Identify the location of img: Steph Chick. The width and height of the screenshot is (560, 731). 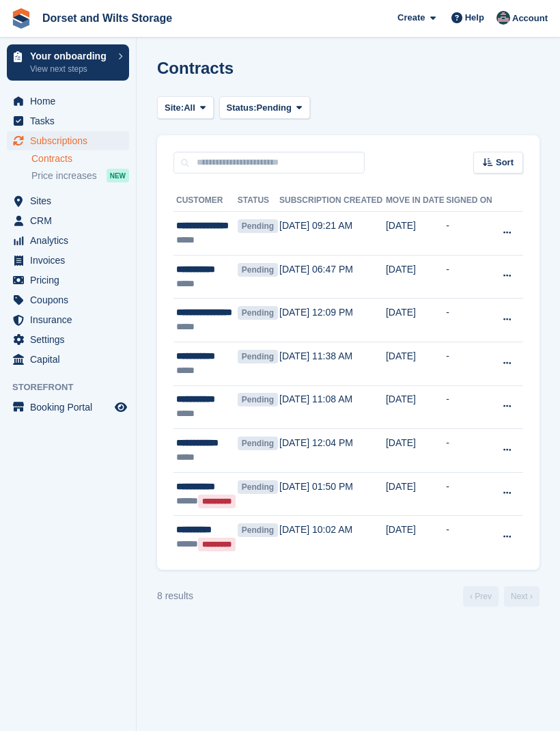
(503, 18).